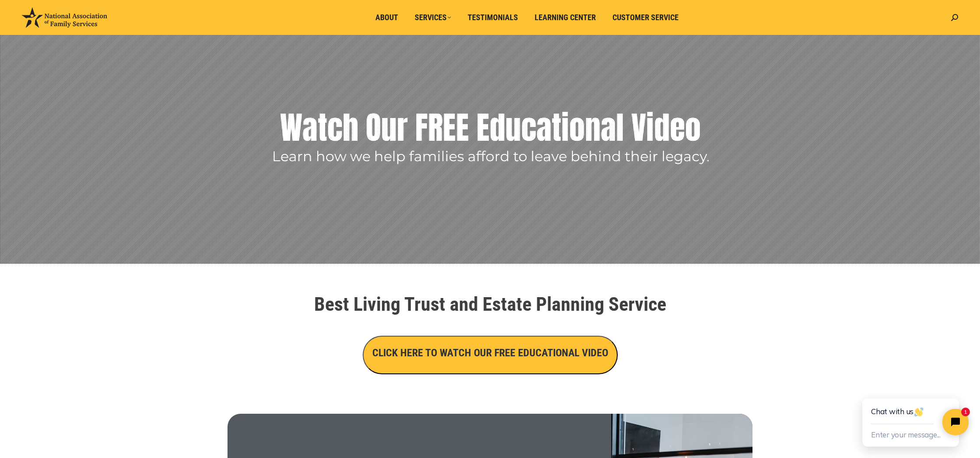 The image size is (980, 458). Describe the element at coordinates (565, 17) in the screenshot. I see `a: Learning Center` at that location.